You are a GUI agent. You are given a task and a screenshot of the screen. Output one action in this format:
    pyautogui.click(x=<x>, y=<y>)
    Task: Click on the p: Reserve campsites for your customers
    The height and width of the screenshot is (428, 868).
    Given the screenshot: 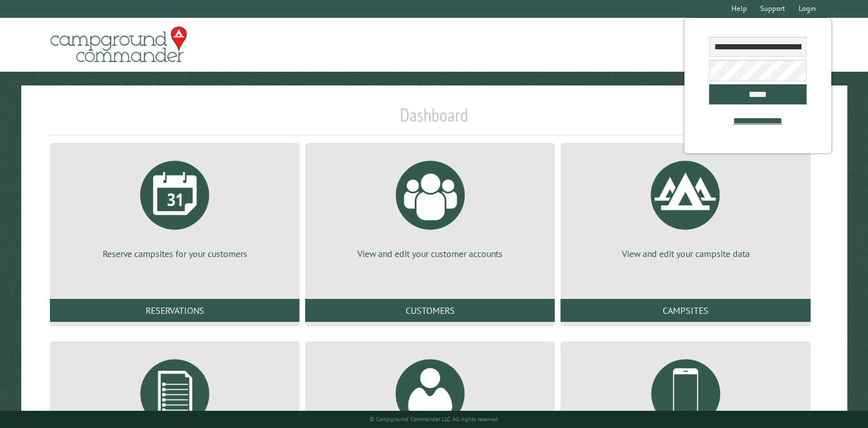 What is the action you would take?
    pyautogui.click(x=175, y=253)
    